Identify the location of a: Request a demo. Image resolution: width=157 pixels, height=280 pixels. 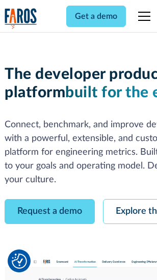
(49, 211).